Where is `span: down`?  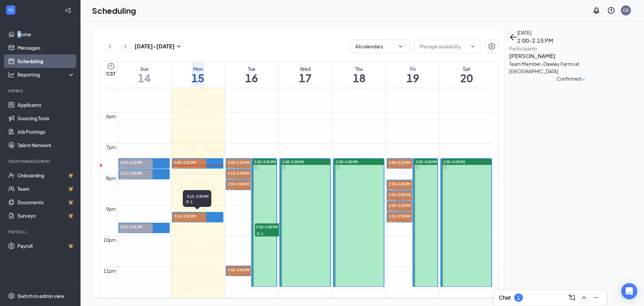 span: down is located at coordinates (583, 79).